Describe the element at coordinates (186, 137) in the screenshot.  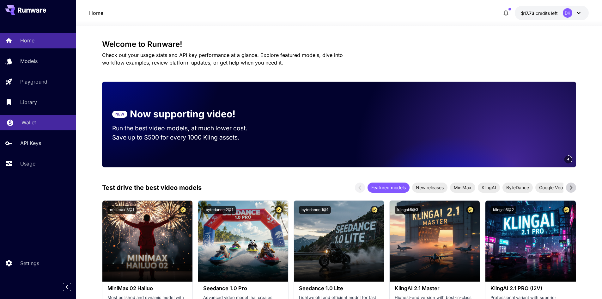
I see `p: Save up to $500 for every 1000 Kling assets.` at that location.